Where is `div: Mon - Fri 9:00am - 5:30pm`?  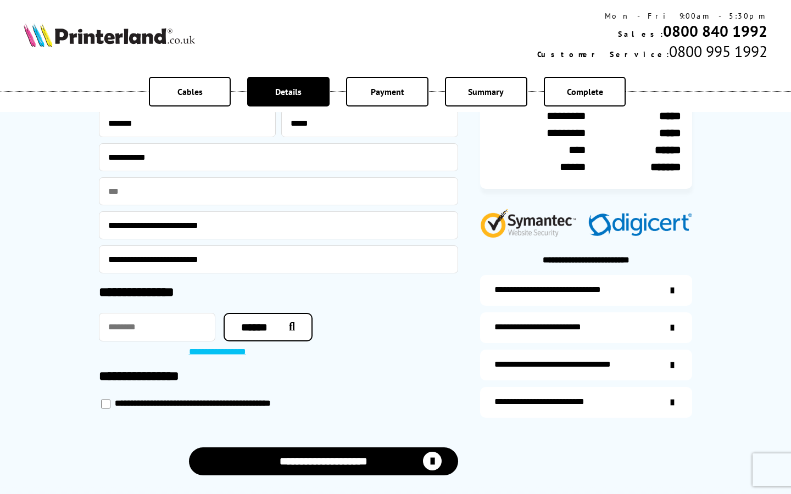 div: Mon - Fri 9:00am - 5:30pm is located at coordinates (652, 16).